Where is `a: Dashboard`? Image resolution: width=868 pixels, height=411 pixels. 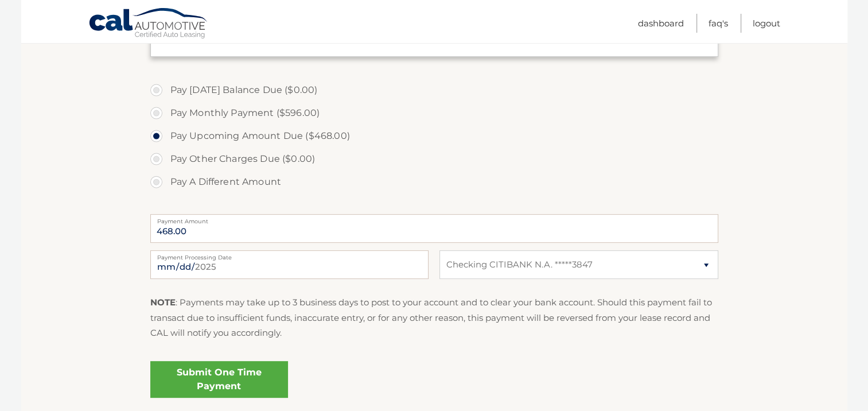
a: Dashboard is located at coordinates (661, 23).